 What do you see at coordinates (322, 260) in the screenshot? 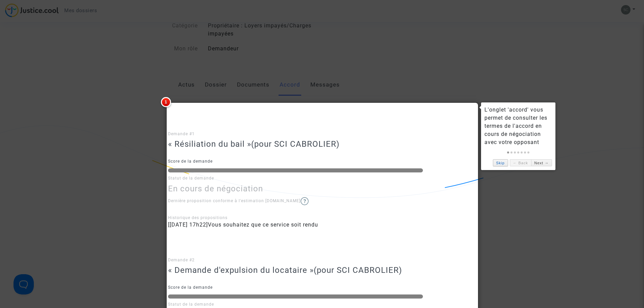
I see `p: Demande #2` at bounding box center [322, 260].